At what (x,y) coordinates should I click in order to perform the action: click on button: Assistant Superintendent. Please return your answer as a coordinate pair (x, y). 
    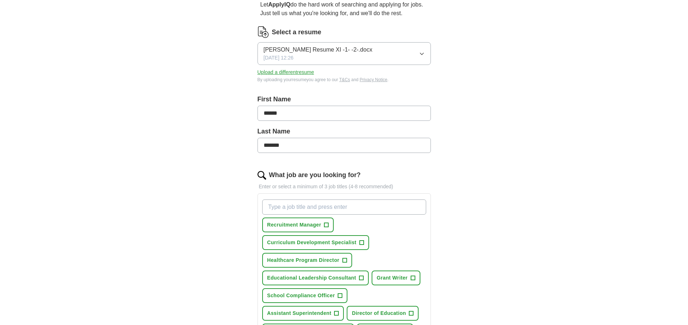
    Looking at the image, I should click on (303, 313).